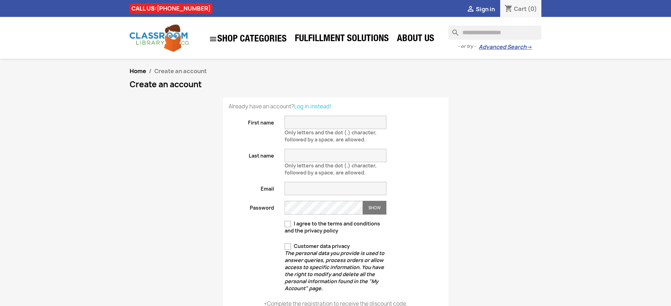 The width and height of the screenshot is (671, 306). I want to click on span: (0), so click(532, 9).